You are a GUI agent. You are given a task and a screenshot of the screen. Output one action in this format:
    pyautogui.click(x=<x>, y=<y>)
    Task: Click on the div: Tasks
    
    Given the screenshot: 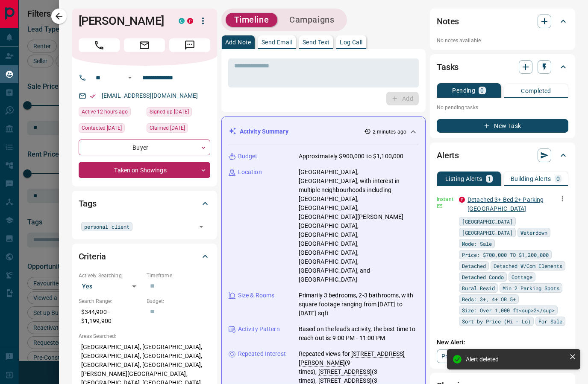 What is the action you would take?
    pyautogui.click(x=502, y=67)
    